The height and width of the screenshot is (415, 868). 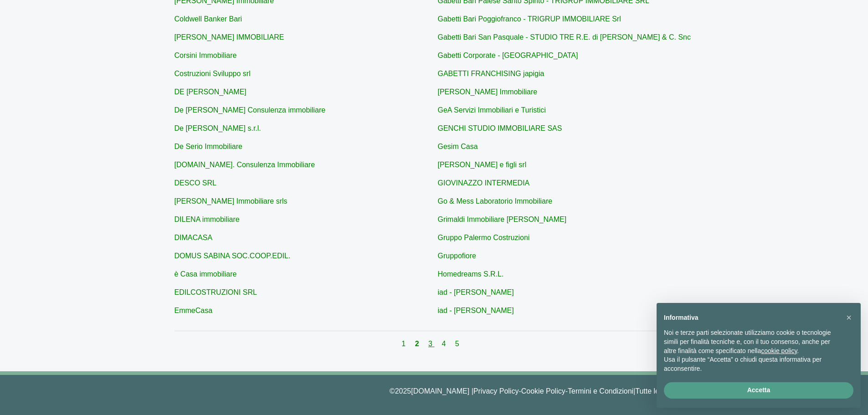 What do you see at coordinates (405, 344) in the screenshot?
I see `a: 1` at bounding box center [405, 344].